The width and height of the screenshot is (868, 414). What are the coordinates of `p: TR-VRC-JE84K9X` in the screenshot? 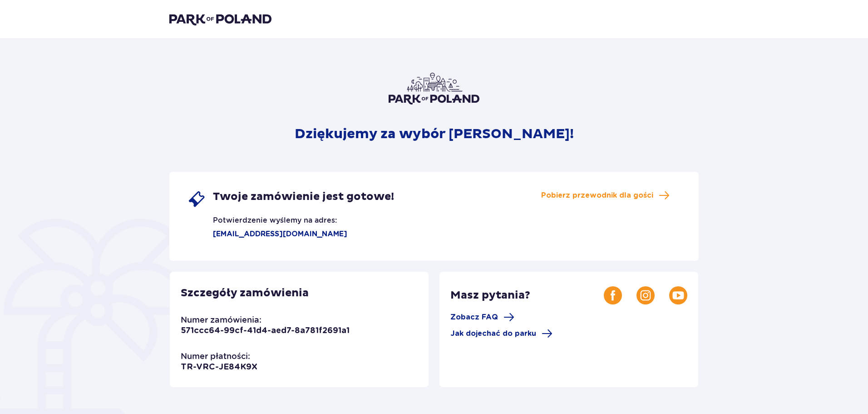 It's located at (219, 367).